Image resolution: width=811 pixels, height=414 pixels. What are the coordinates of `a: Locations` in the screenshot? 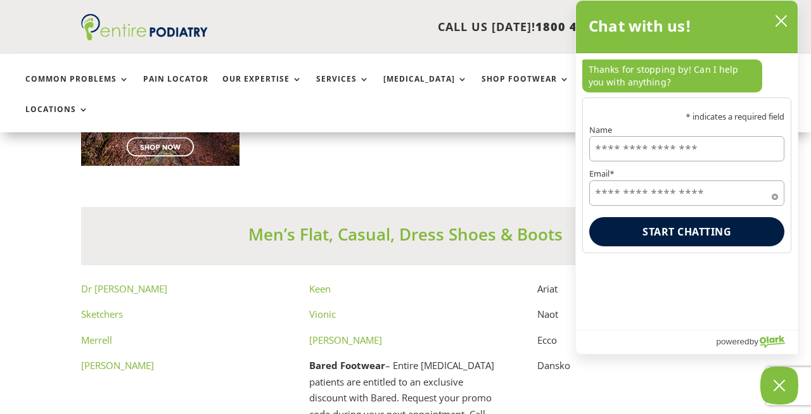 It's located at (57, 118).